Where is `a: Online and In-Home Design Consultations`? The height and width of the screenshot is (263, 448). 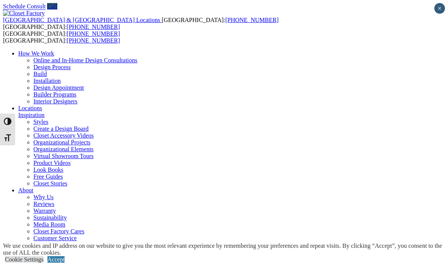
a: Online and In-Home Design Consultations is located at coordinates (85, 60).